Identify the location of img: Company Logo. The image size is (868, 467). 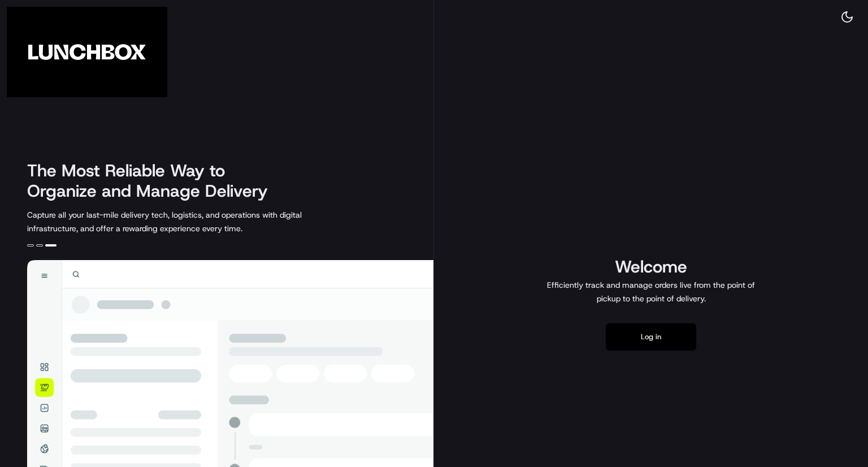
(87, 52).